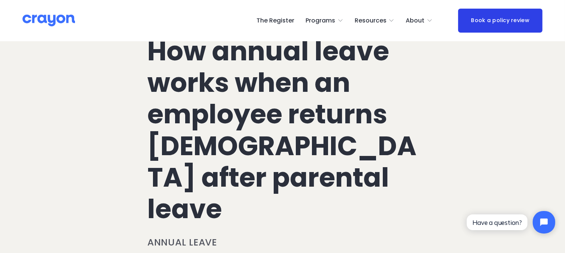 Image resolution: width=565 pixels, height=253 pixels. What do you see at coordinates (320, 21) in the screenshot?
I see `span: Programs` at bounding box center [320, 21].